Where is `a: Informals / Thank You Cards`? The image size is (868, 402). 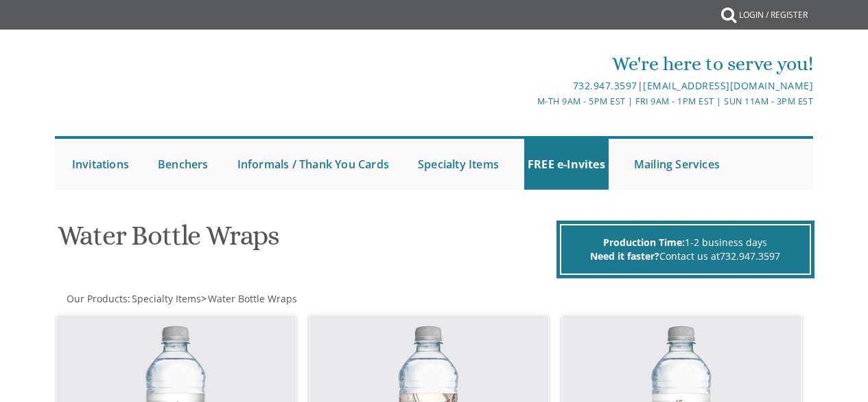 a: Informals / Thank You Cards is located at coordinates (313, 164).